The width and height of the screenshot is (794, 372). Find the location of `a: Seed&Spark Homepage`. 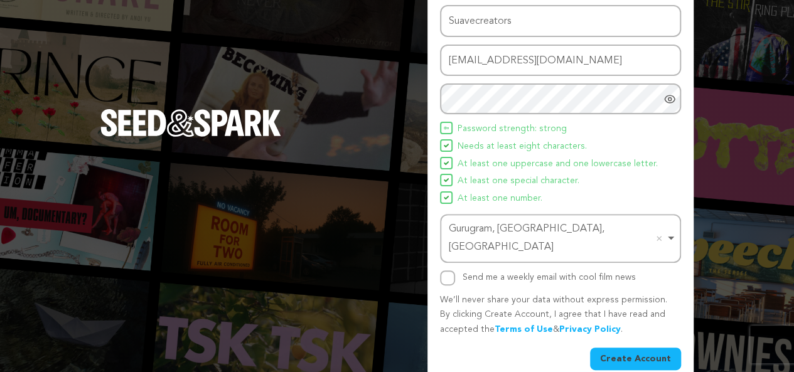

a: Seed&Spark Homepage is located at coordinates (191, 136).